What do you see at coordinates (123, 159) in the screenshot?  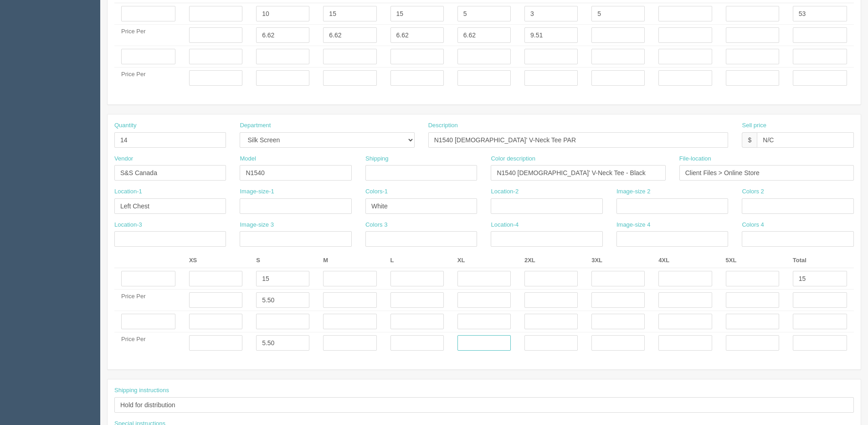 I see `label: Vendor` at bounding box center [123, 159].